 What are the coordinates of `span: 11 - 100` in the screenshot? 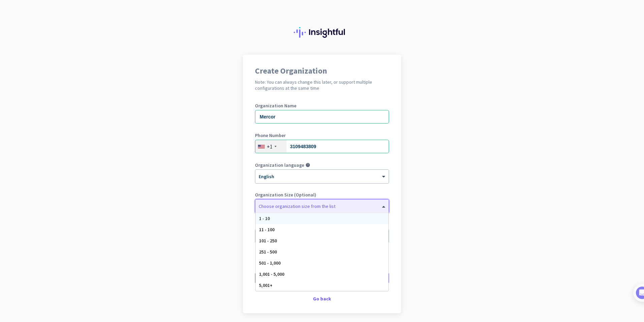 It's located at (267, 229).